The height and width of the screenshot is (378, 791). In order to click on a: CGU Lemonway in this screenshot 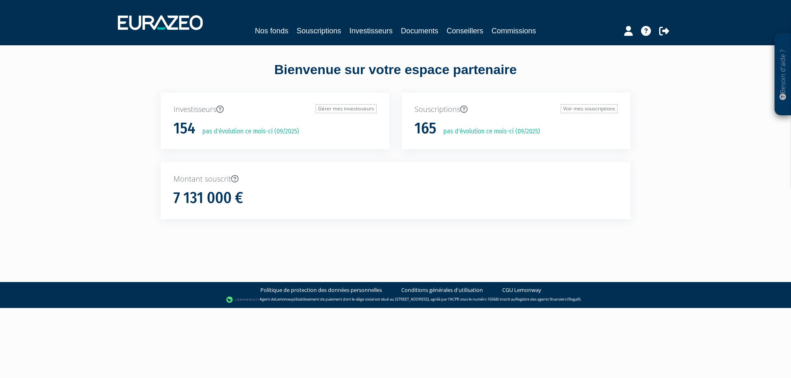, I will do `click(522, 290)`.